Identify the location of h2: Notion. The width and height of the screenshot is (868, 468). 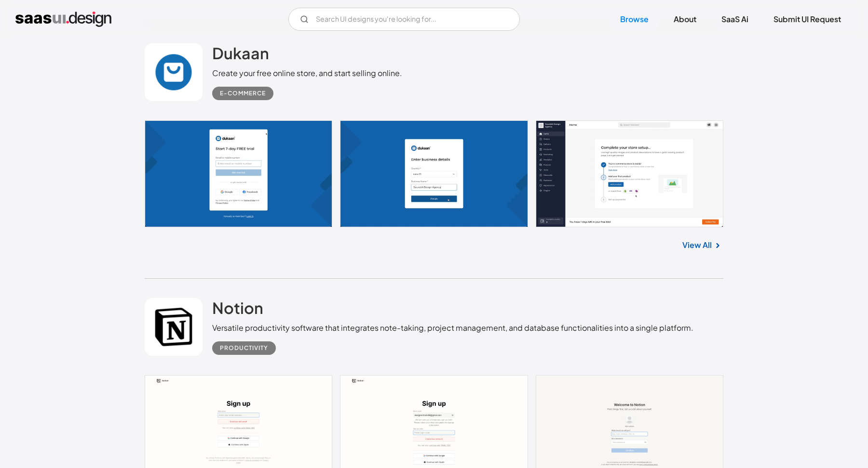
(238, 308).